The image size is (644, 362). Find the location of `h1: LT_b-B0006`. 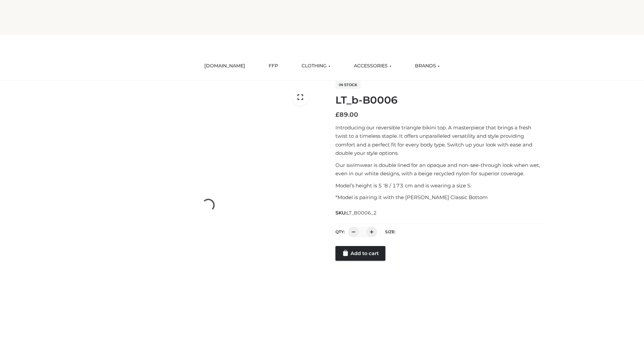

h1: LT_b-B0006 is located at coordinates (440, 100).